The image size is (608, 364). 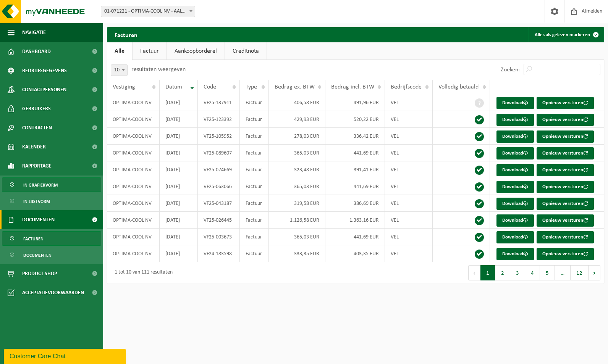 I want to click on td: 429,93 EUR, so click(x=297, y=119).